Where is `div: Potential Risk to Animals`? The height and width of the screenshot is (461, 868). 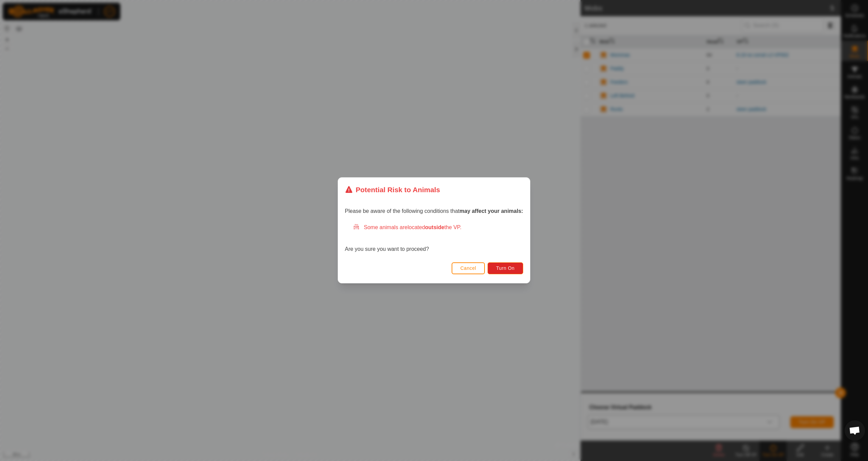 div: Potential Risk to Animals is located at coordinates (392, 190).